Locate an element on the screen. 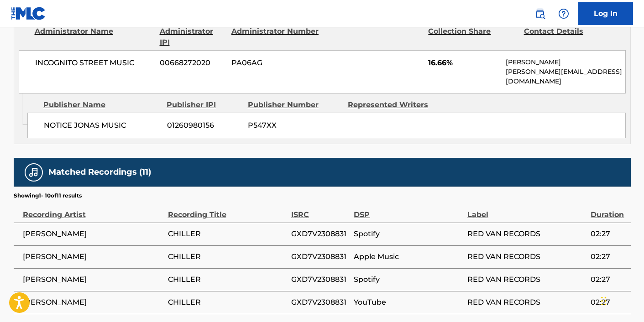 This screenshot has width=644, height=322. div: Label is located at coordinates (527, 210).